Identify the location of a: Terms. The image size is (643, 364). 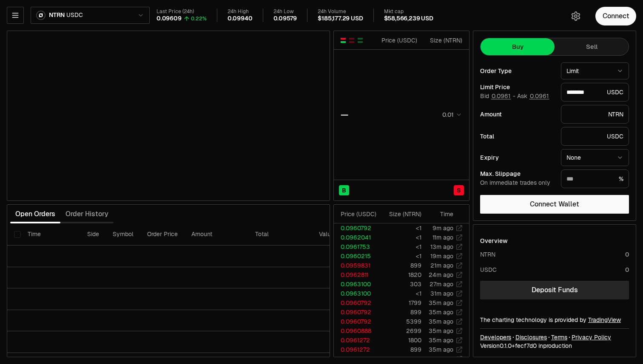
(559, 338).